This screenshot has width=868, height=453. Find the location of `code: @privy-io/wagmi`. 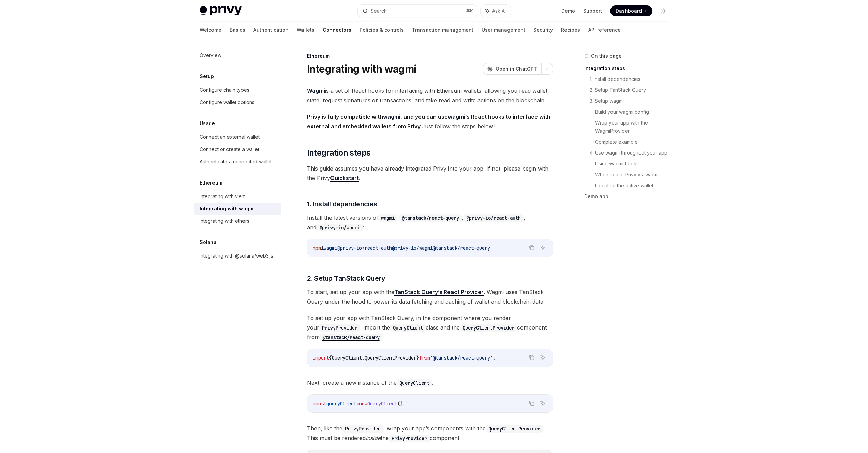

code: @privy-io/wagmi is located at coordinates (339, 228).